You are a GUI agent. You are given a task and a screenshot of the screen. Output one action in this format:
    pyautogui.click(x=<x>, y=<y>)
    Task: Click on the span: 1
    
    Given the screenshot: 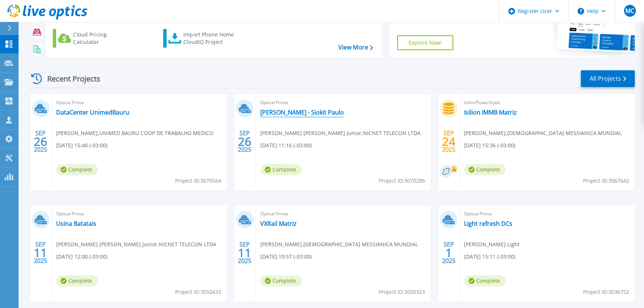 What is the action you would take?
    pyautogui.click(x=449, y=252)
    